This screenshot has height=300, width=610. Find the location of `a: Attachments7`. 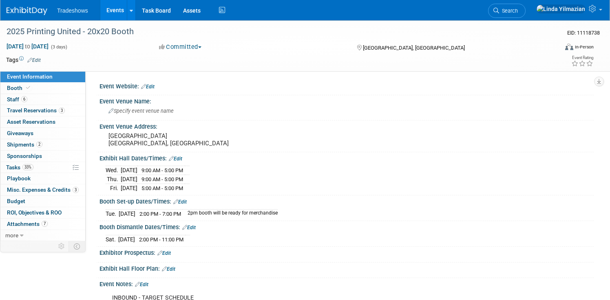

a: Attachments7 is located at coordinates (43, 224).